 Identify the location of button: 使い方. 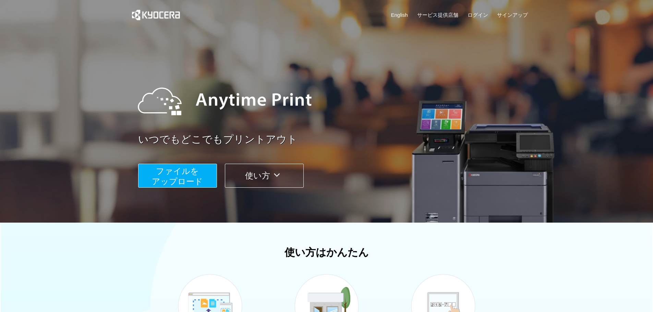
(264, 176).